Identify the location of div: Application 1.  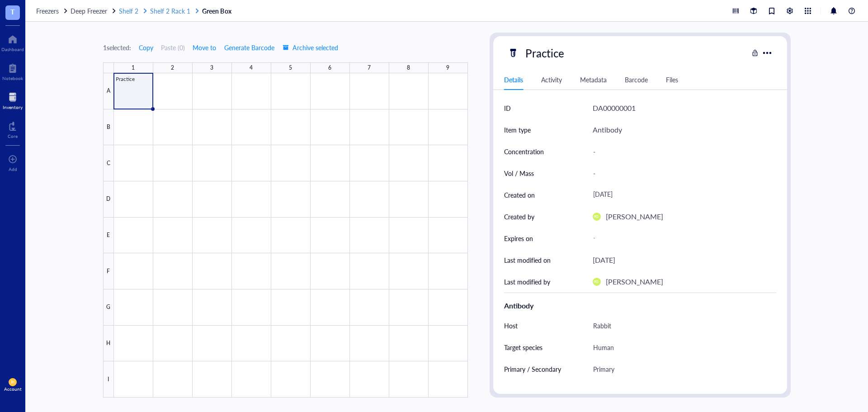
(522, 391).